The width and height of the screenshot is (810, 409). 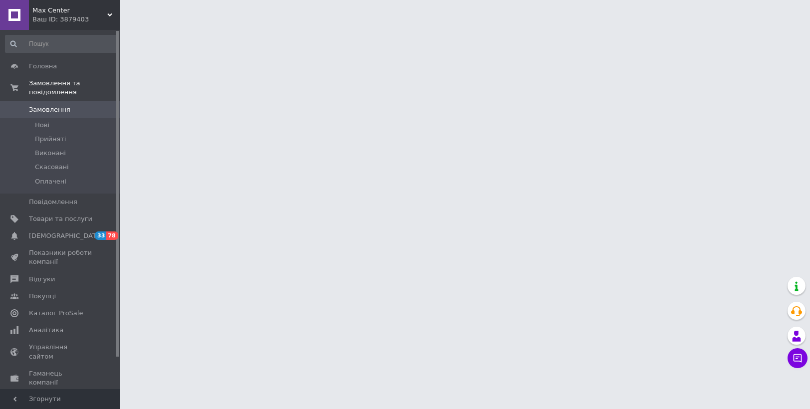 What do you see at coordinates (49, 110) in the screenshot?
I see `span: Замовлення` at bounding box center [49, 110].